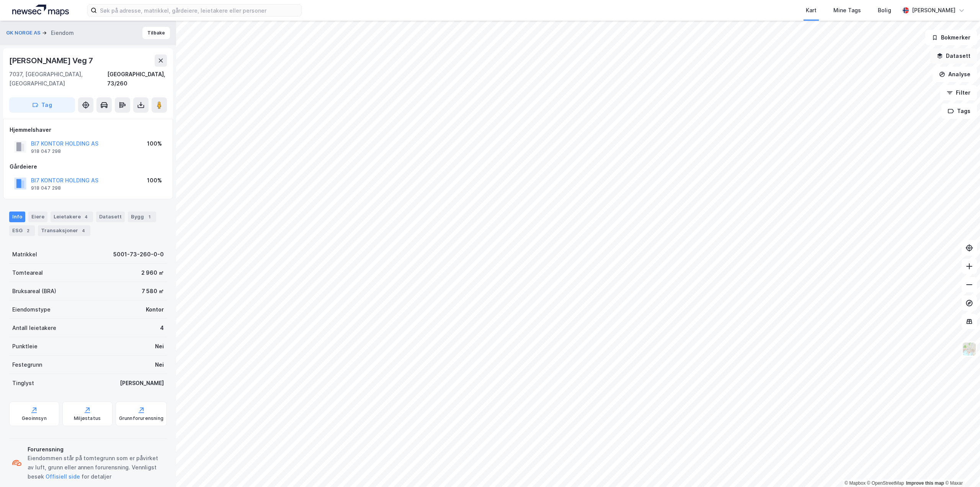  What do you see at coordinates (34, 418) in the screenshot?
I see `div: Geoinnsyn` at bounding box center [34, 418].